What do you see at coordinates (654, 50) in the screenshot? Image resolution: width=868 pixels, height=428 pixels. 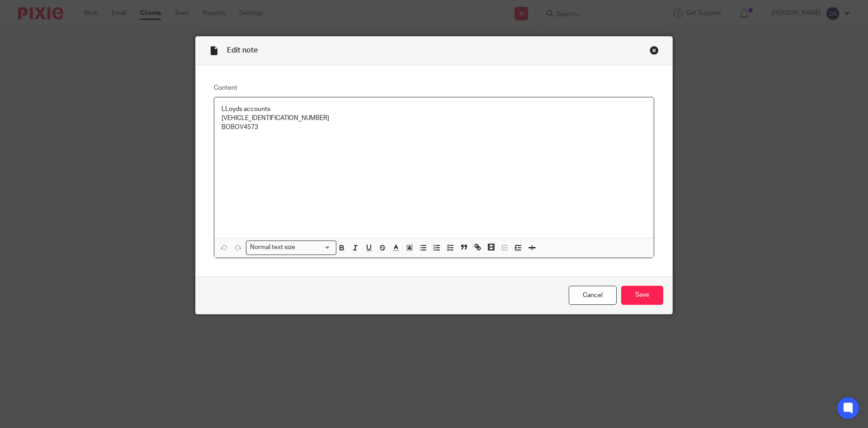 I see `div: Close this dialog window` at bounding box center [654, 50].